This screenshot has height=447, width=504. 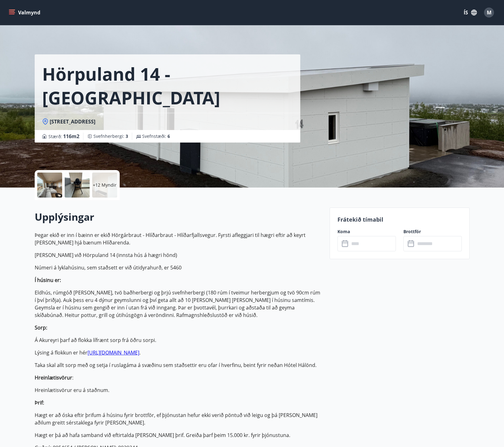 What do you see at coordinates (48, 280) in the screenshot?
I see `strong: Í húsinu er:` at bounding box center [48, 280].